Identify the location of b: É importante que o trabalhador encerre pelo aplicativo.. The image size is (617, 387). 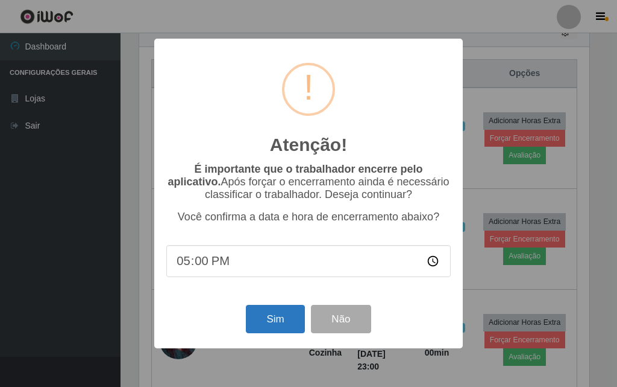
(295, 175).